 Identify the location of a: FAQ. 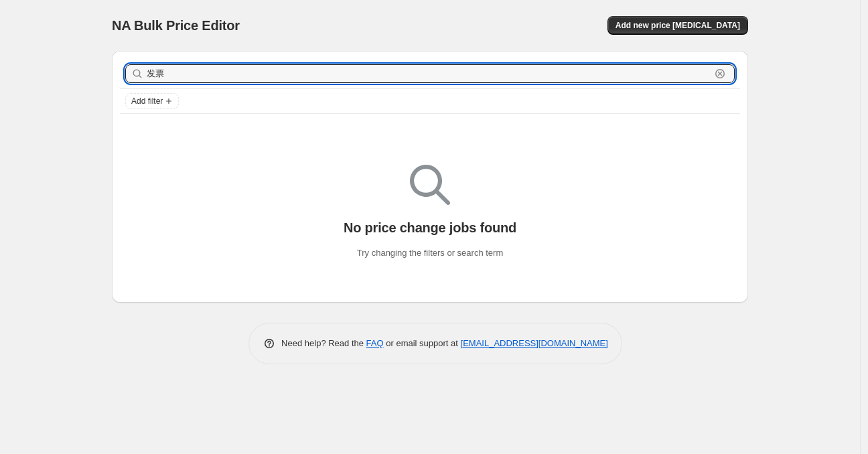
(375, 343).